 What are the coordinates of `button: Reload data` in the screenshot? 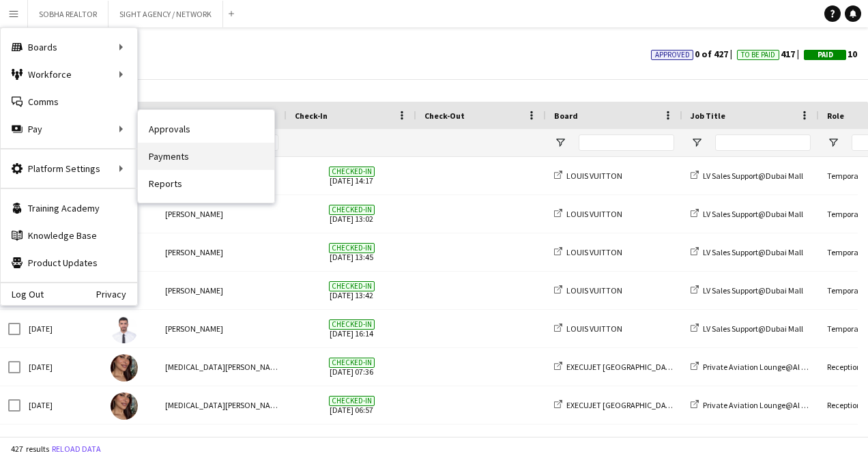 It's located at (76, 450).